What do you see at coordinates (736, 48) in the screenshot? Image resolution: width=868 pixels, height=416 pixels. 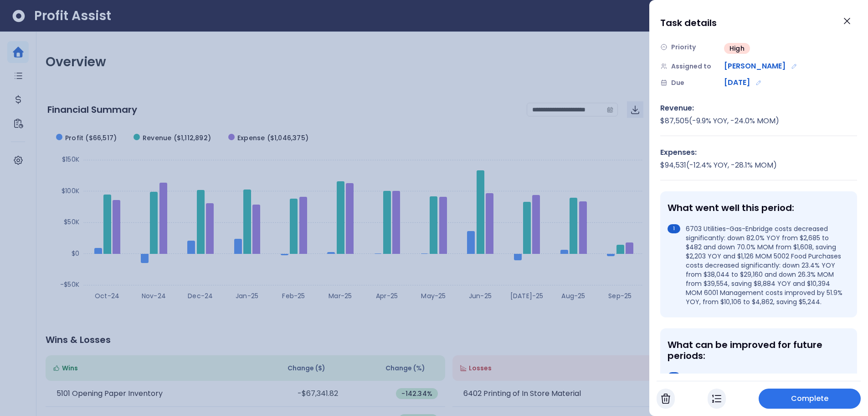 I see `span: High` at bounding box center [736, 48].